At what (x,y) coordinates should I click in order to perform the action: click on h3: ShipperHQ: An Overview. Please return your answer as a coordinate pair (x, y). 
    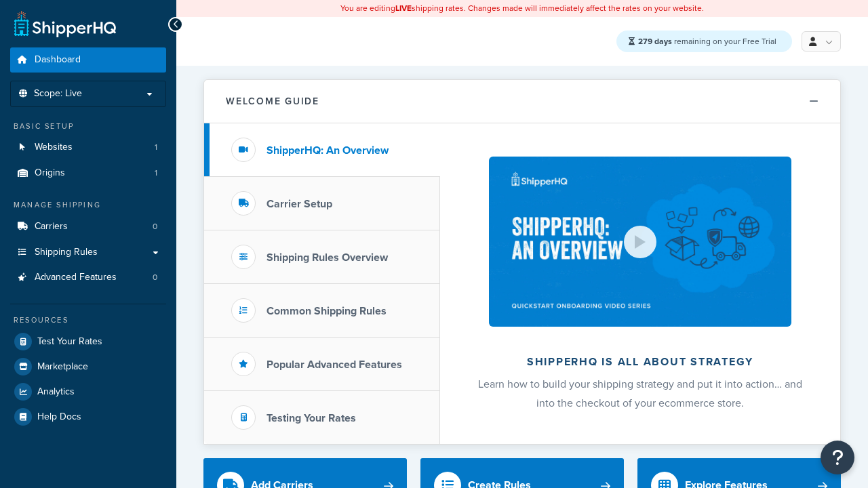
    Looking at the image, I should click on (327, 151).